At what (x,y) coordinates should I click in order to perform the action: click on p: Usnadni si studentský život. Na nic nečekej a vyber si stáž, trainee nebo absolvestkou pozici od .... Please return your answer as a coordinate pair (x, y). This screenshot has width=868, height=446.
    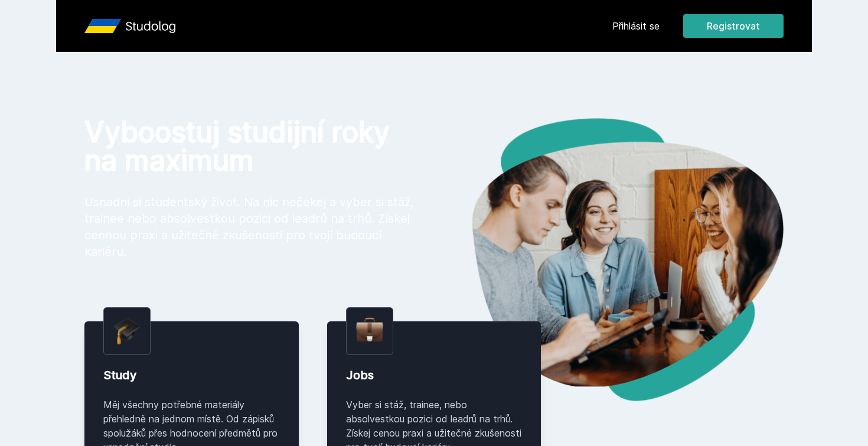
    Looking at the image, I should click on (249, 226).